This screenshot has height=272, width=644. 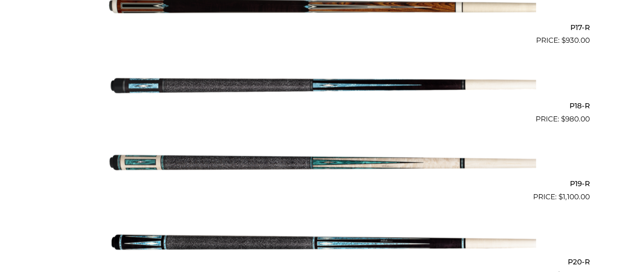 What do you see at coordinates (322, 184) in the screenshot?
I see `h2: P19-R` at bounding box center [322, 184].